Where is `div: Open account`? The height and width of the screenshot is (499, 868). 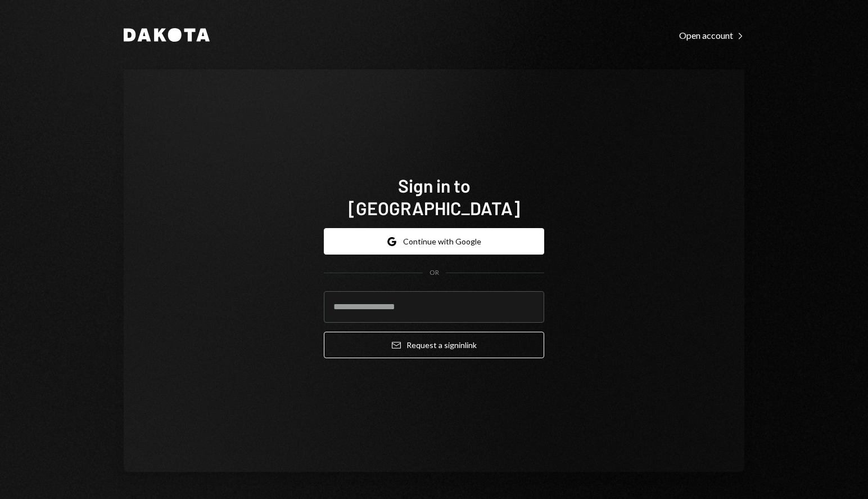
div: Open account is located at coordinates (712, 36).